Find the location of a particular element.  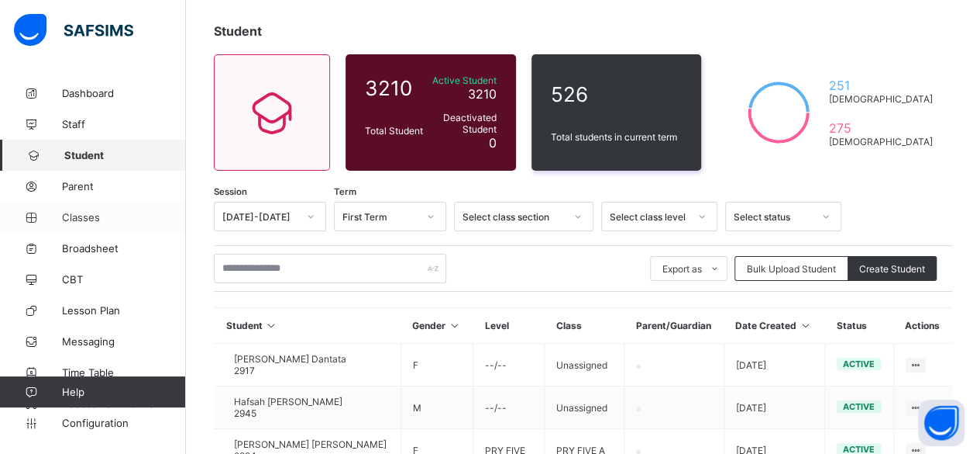

span: Parent is located at coordinates (124, 186).